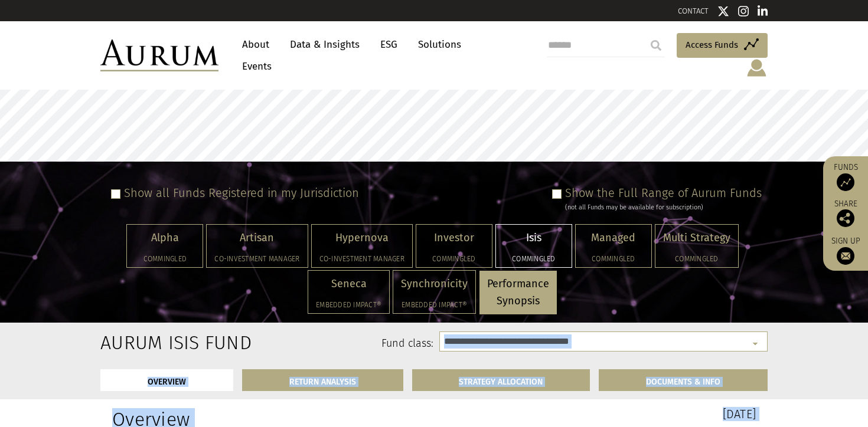  What do you see at coordinates (501, 380) in the screenshot?
I see `a: STRATEGY ALLOCATION` at bounding box center [501, 380].